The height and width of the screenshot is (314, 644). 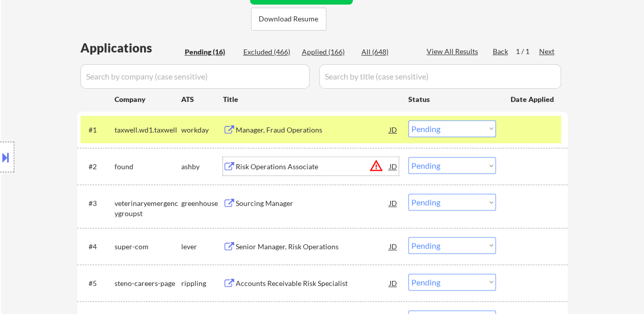 I want to click on div: workday, so click(x=202, y=130).